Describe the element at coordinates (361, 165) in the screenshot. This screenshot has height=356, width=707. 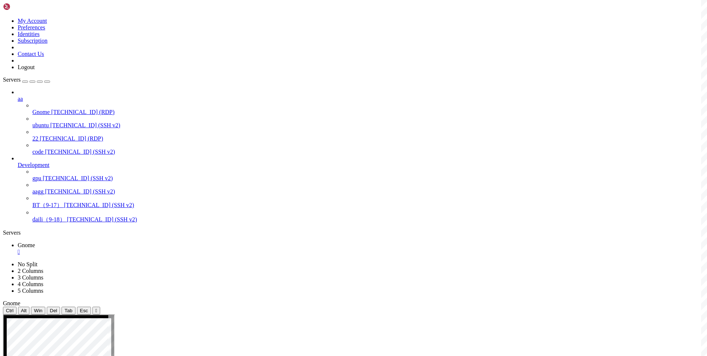
I see `a: Development` at that location.